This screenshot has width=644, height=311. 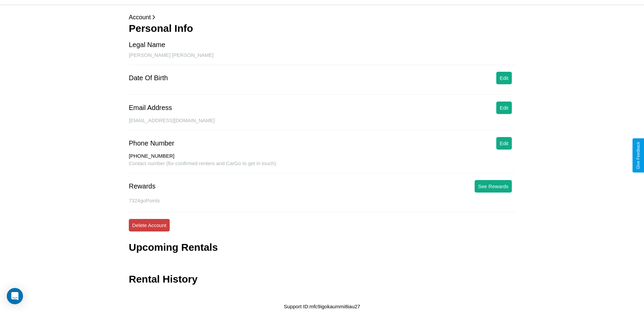 I want to click on p: Support ID: mfc9igokaummi8iau27, so click(x=322, y=306).